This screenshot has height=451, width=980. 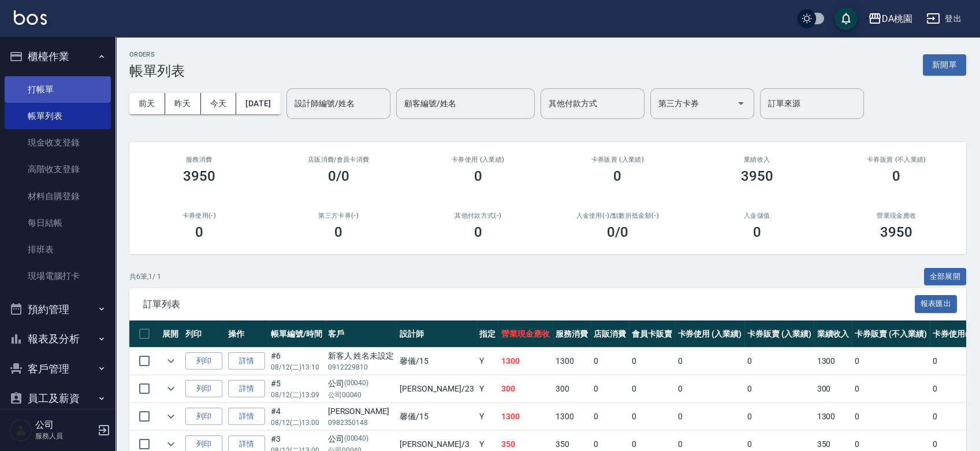 What do you see at coordinates (779, 334) in the screenshot?
I see `th: 卡券販賣 (入業績)` at bounding box center [779, 334].